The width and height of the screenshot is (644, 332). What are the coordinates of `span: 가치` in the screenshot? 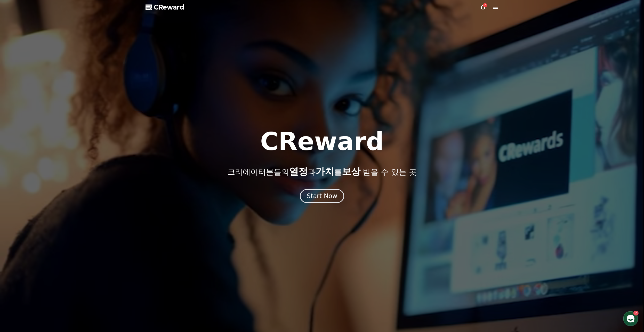 It's located at (325, 171).